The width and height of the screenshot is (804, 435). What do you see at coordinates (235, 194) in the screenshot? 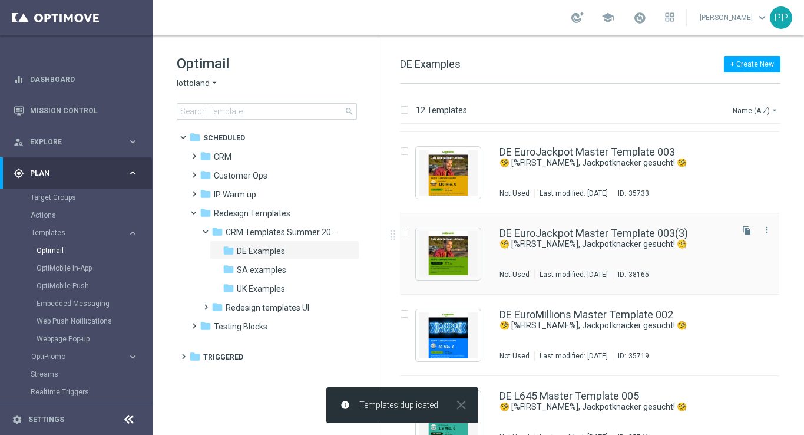
I see `span: IP Warm up` at bounding box center [235, 194].